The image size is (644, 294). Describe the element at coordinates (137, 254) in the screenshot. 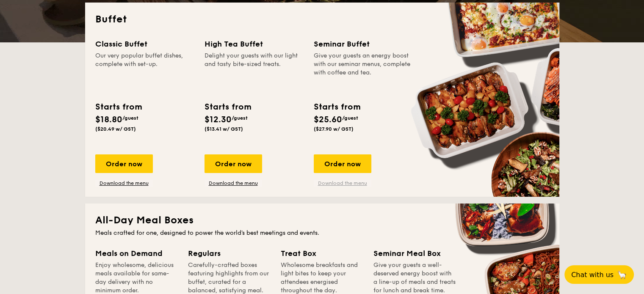

I see `div: Meals on Demand` at that location.